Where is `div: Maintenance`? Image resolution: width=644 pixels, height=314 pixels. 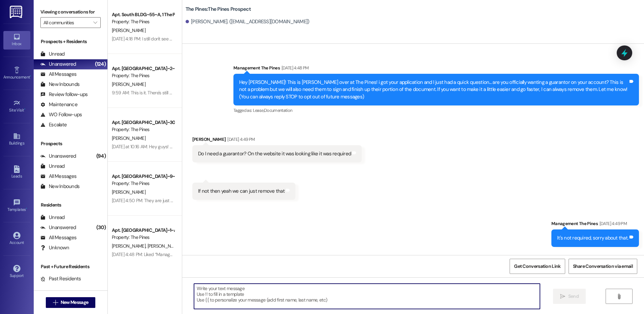
div: Maintenance is located at coordinates (59, 105).